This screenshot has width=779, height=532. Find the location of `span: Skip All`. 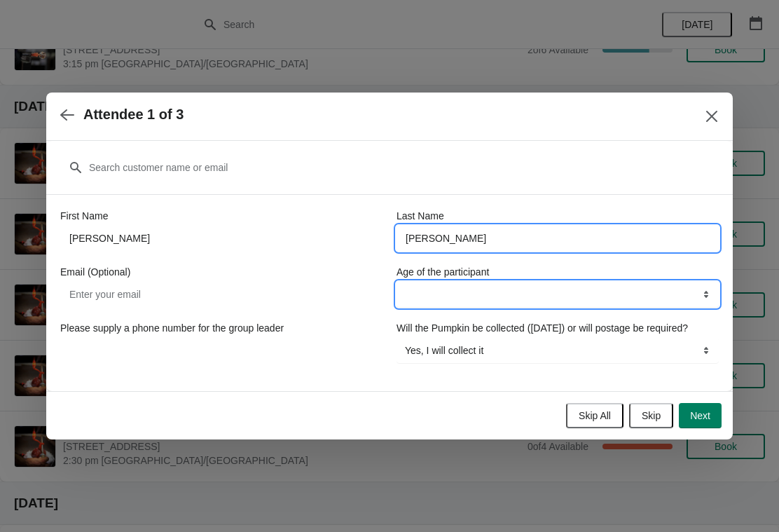

span: Skip All is located at coordinates (595, 416).